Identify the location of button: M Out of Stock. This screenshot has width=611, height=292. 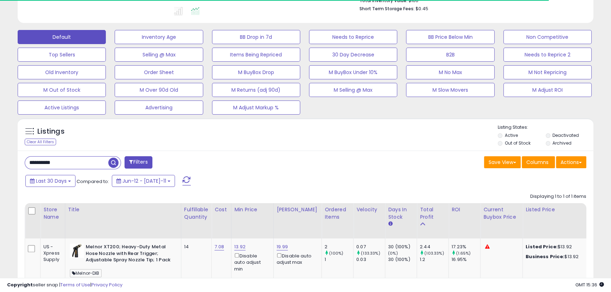
(62, 90).